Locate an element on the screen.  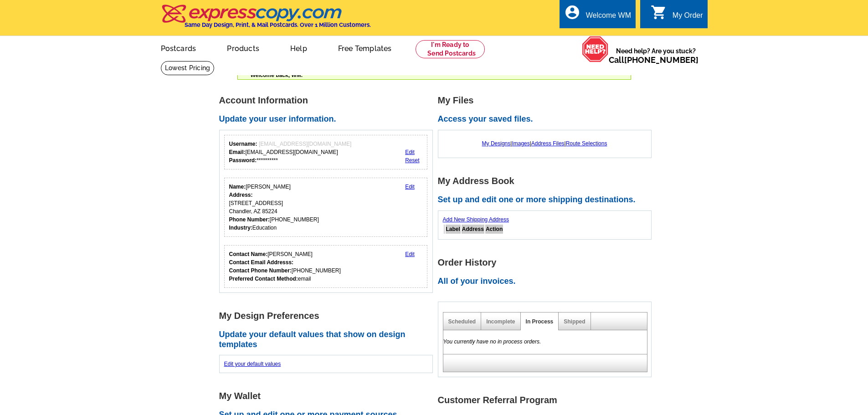
span: Welcome back, WM. is located at coordinates (277, 75).